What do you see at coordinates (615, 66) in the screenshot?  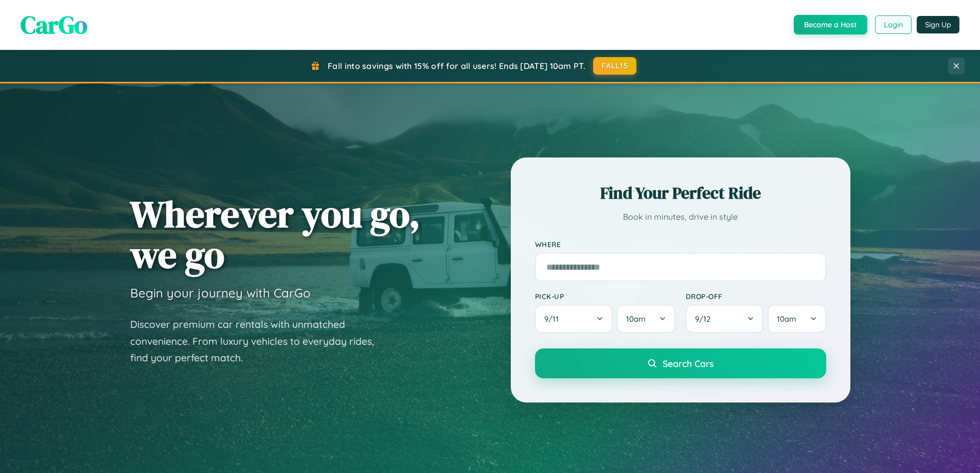 I see `button: FALL15` at bounding box center [615, 66].